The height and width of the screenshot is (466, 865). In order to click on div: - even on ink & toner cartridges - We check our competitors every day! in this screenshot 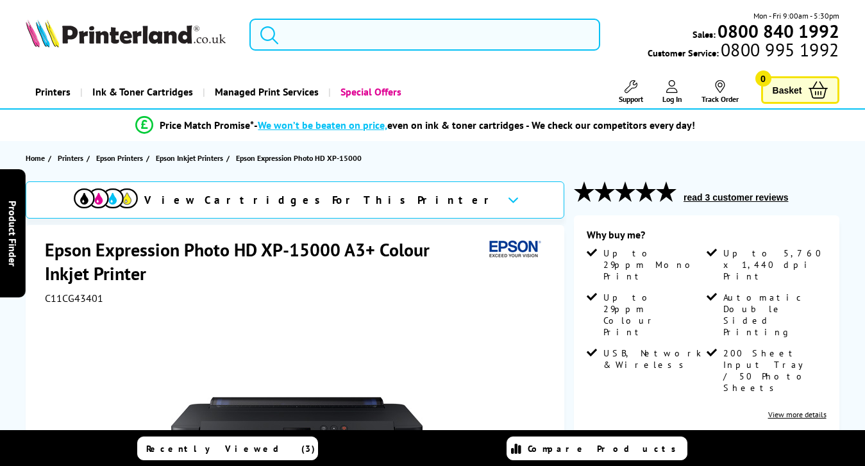, I will do `click(474, 125)`.